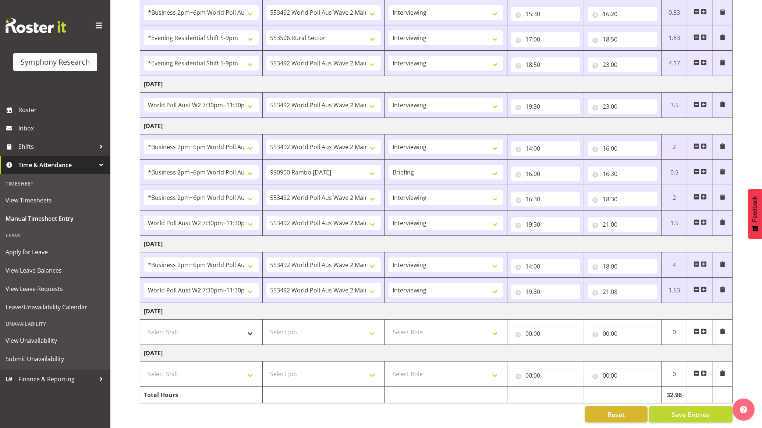 The width and height of the screenshot is (762, 428). What do you see at coordinates (755, 209) in the screenshot?
I see `span: Feedback` at bounding box center [755, 209].